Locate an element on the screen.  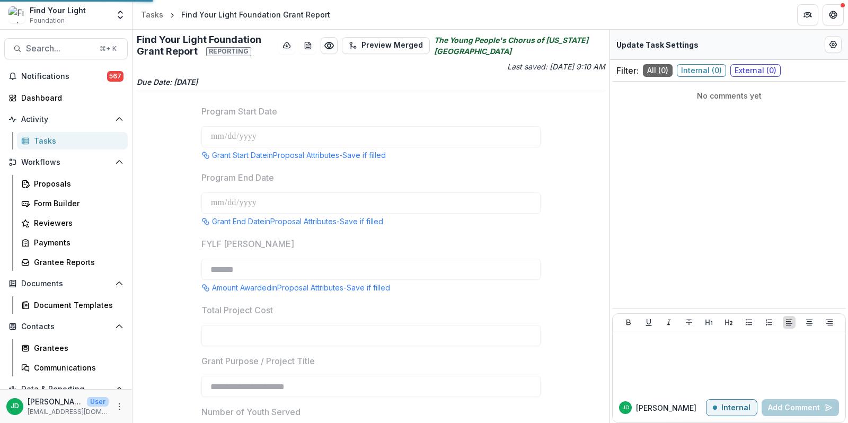
p: Program End Date is located at coordinates (238, 178).